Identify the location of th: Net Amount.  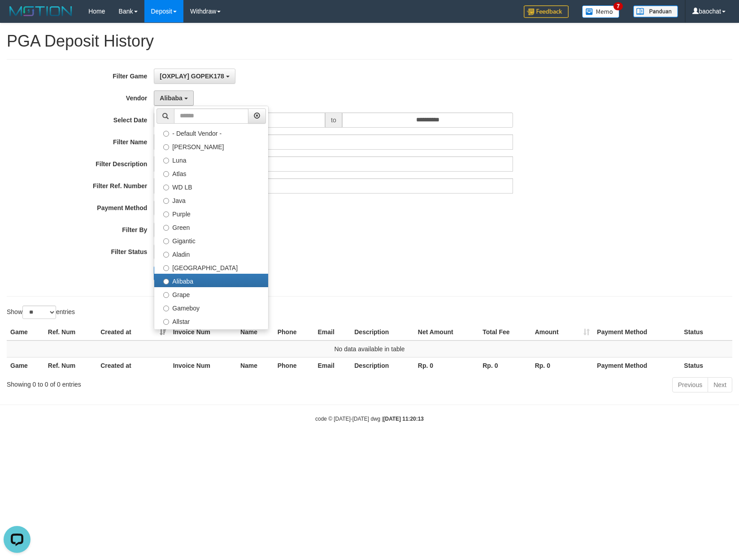
(446, 332).